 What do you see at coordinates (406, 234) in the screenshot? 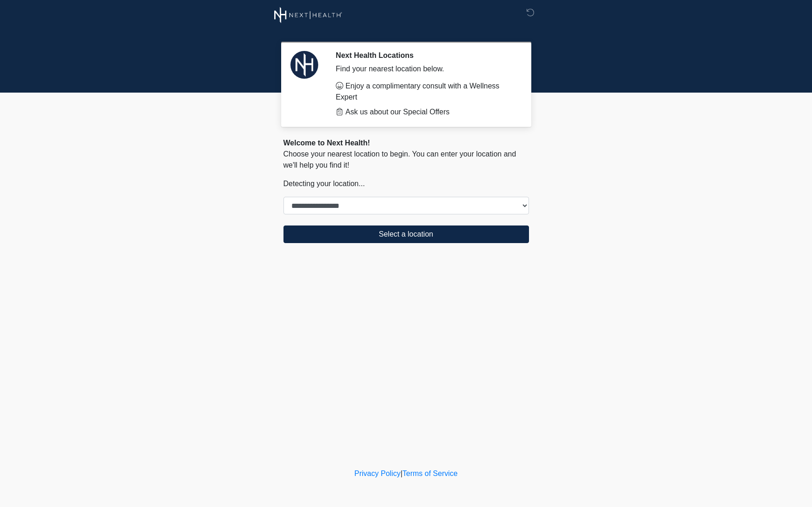
I see `button: Select a location` at bounding box center [406, 234].